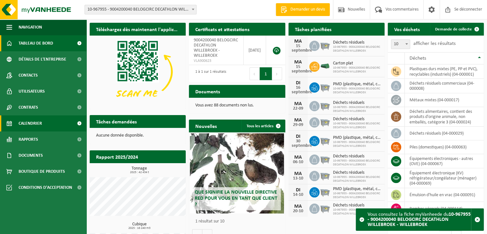  Describe the element at coordinates (298, 162) in the screenshot. I see `font: 06-10` at that location.